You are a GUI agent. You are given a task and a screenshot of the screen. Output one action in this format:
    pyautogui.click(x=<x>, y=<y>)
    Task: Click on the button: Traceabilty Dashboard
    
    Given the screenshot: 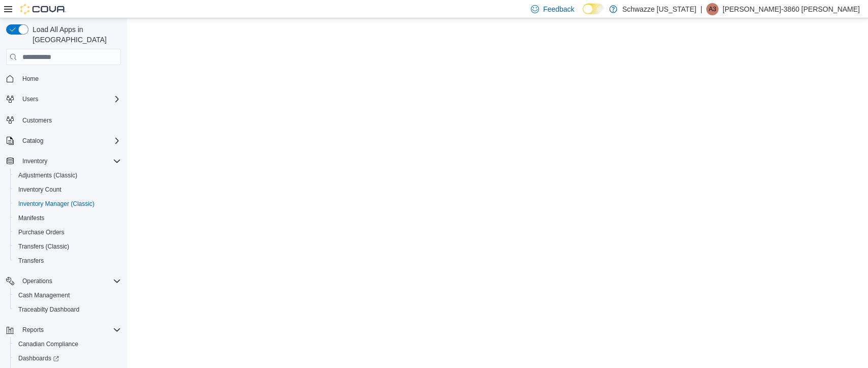 What is the action you would take?
    pyautogui.click(x=68, y=310)
    